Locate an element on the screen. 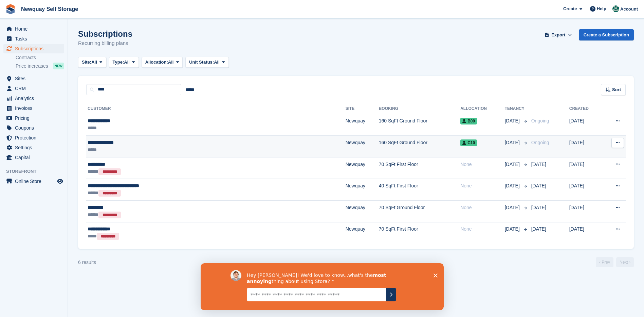  span: Sort is located at coordinates (617, 90).